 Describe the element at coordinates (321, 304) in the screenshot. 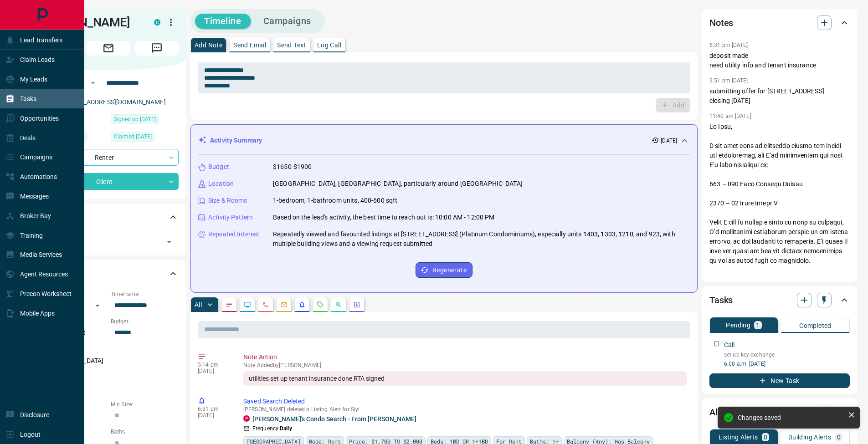

I see `svg: Requests` at that location.